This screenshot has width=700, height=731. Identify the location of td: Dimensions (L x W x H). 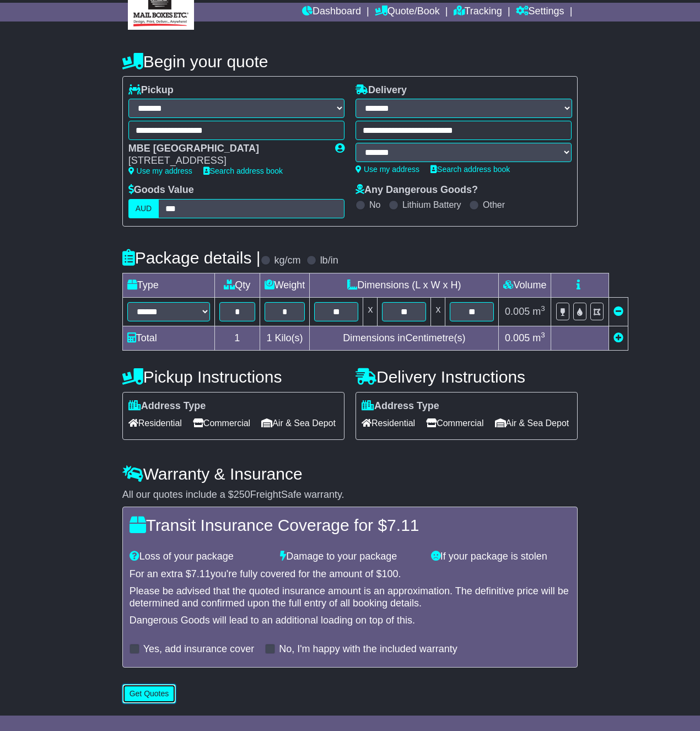
(404, 285).